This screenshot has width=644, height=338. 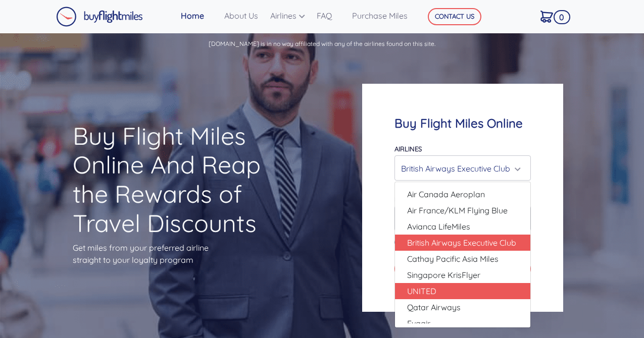 I want to click on span: Singapore KrisFlyer, so click(x=443, y=275).